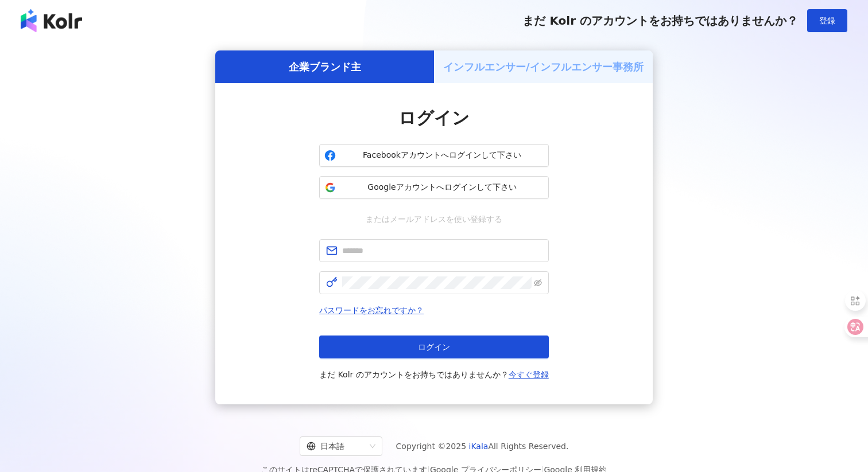 This screenshot has height=472, width=868. I want to click on a: 今すぐ登録, so click(528, 374).